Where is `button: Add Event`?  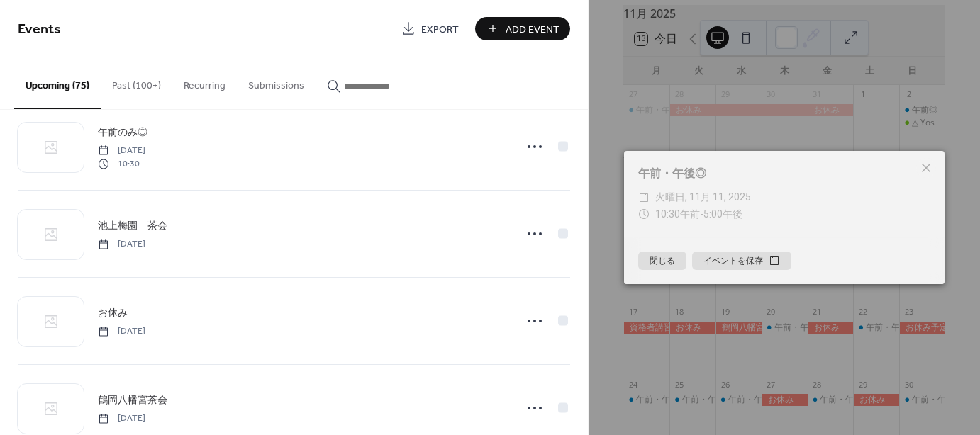
button: Add Event is located at coordinates (522, 29).